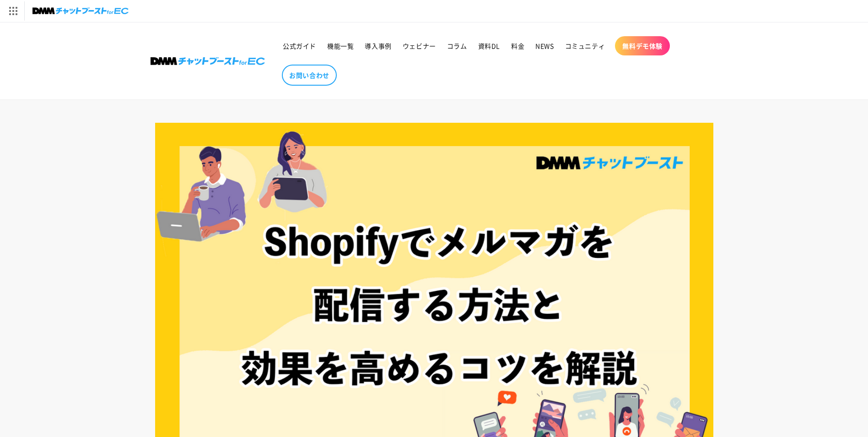 This screenshot has width=868, height=437. What do you see at coordinates (457, 46) in the screenshot?
I see `a: コラム` at bounding box center [457, 46].